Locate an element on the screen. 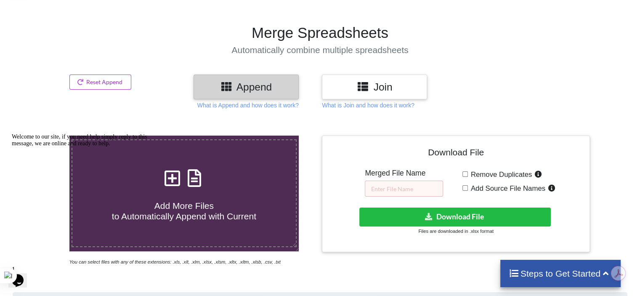 This screenshot has height=296, width=640. h5: Merged File Name is located at coordinates (404, 173).